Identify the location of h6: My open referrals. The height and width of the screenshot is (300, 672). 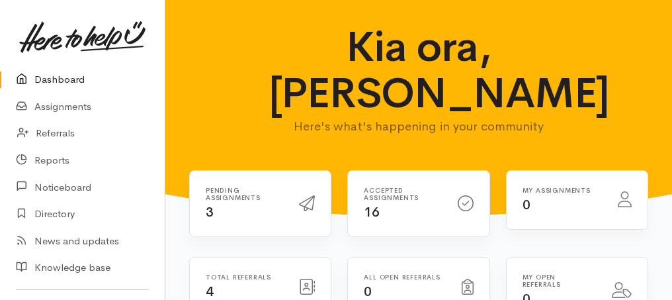
(559, 280).